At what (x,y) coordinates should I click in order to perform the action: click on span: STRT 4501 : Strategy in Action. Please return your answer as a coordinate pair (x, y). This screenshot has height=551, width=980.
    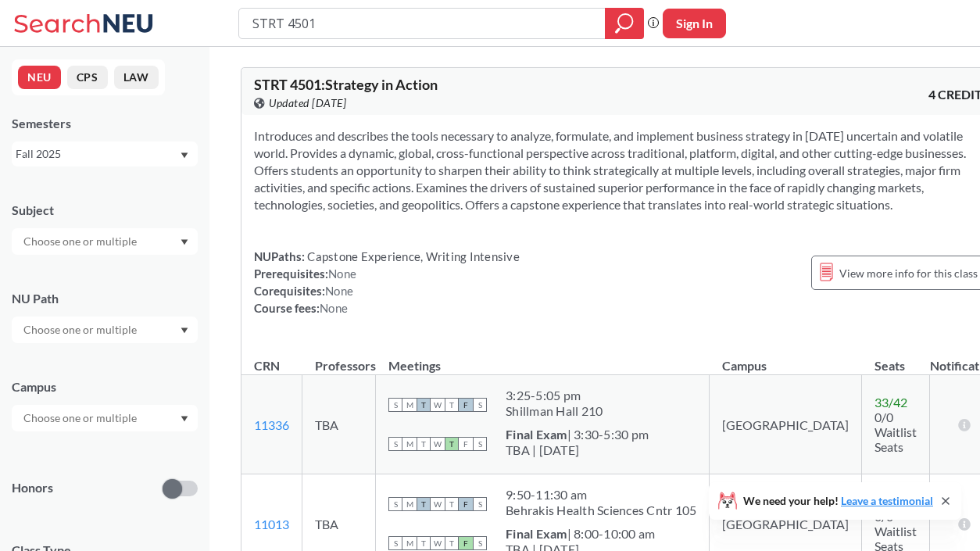
    Looking at the image, I should click on (346, 84).